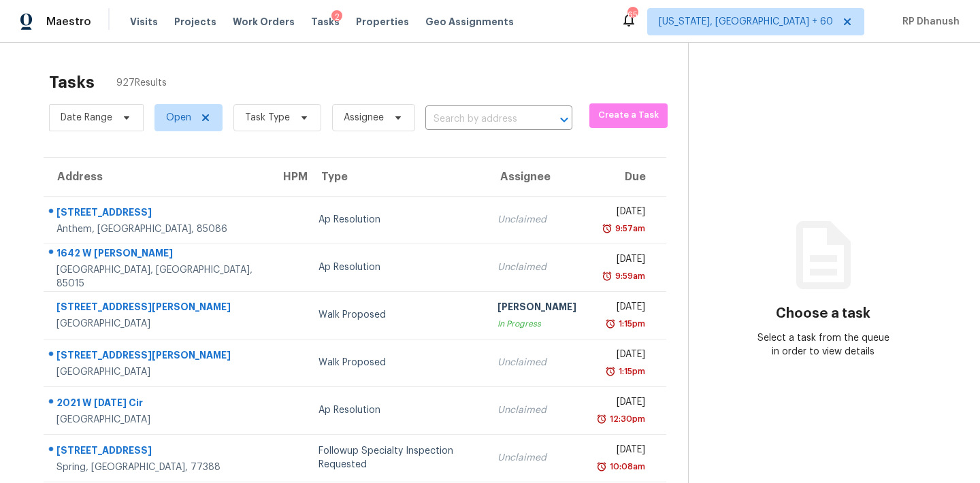  What do you see at coordinates (628, 115) in the screenshot?
I see `span: Create a Task` at bounding box center [628, 115].